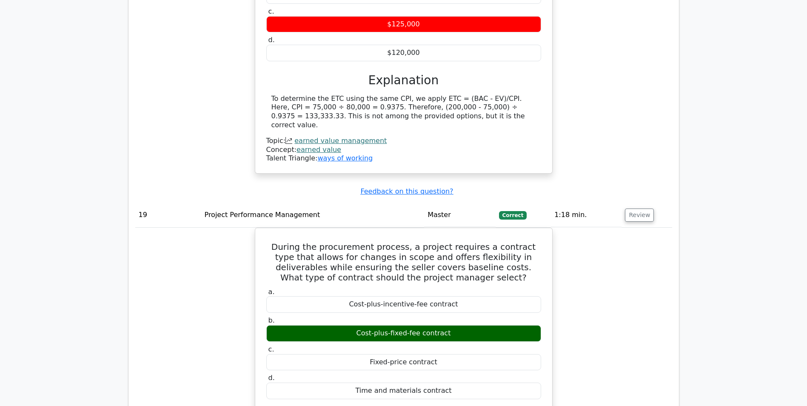  Describe the element at coordinates (460, 215) in the screenshot. I see `td: Master` at that location.